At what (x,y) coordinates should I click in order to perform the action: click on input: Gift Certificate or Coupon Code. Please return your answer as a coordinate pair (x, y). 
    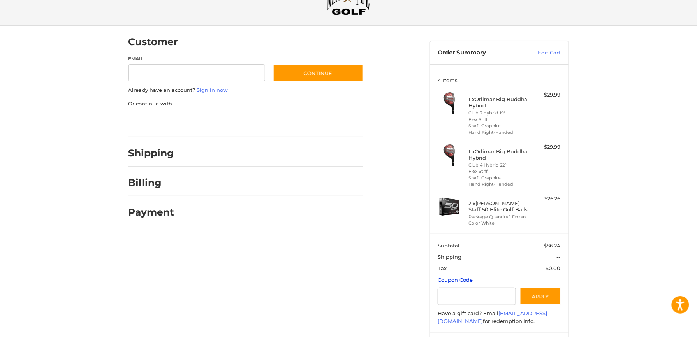
    Looking at the image, I should click on (476, 296).